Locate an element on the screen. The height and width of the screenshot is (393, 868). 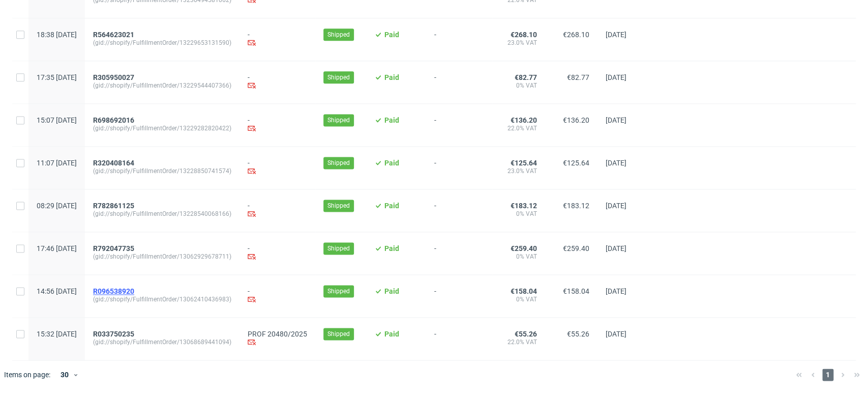
a: R698692016 is located at coordinates (115, 120).